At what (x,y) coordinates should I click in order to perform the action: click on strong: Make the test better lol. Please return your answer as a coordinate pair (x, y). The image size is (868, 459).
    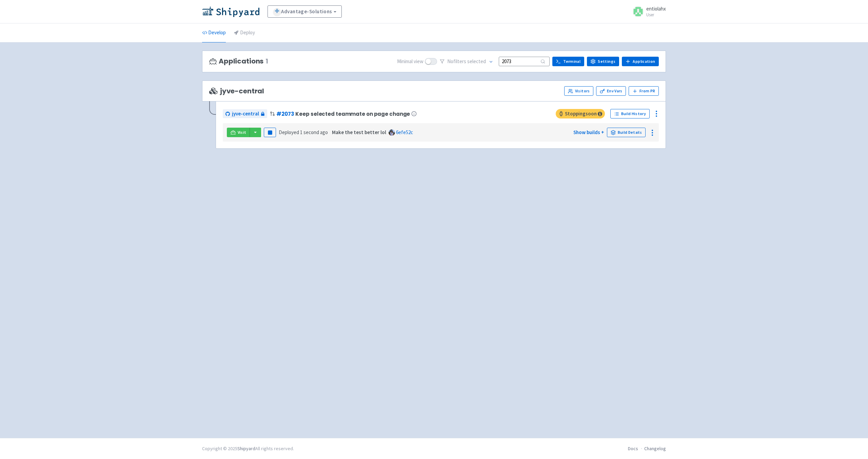
    Looking at the image, I should click on (359, 132).